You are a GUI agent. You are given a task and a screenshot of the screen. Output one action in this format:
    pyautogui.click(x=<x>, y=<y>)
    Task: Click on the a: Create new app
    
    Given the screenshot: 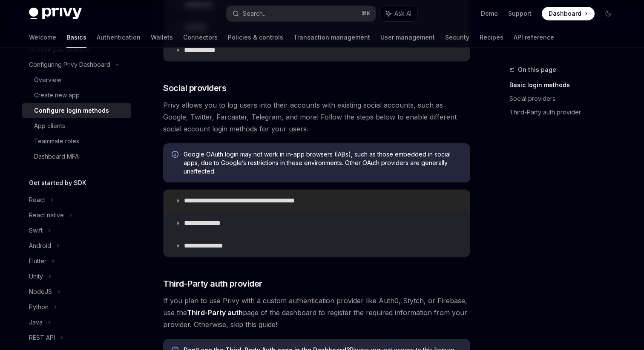 What is the action you would take?
    pyautogui.click(x=76, y=95)
    